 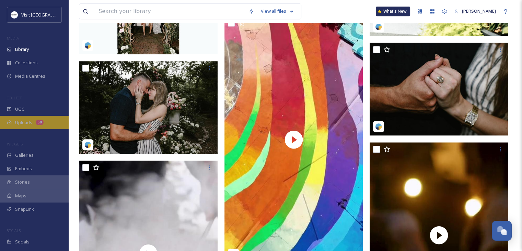 What do you see at coordinates (40, 122) in the screenshot?
I see `div: 58` at bounding box center [40, 122].